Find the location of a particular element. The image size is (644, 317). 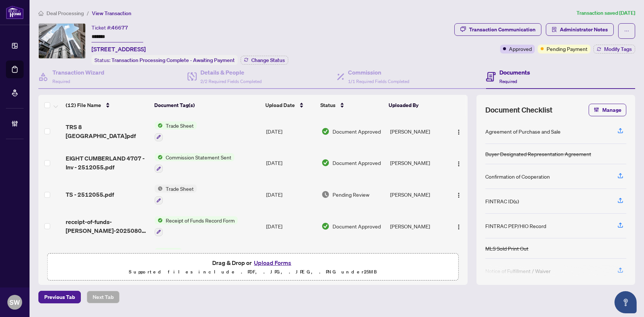

span: Change Status is located at coordinates (268, 60).